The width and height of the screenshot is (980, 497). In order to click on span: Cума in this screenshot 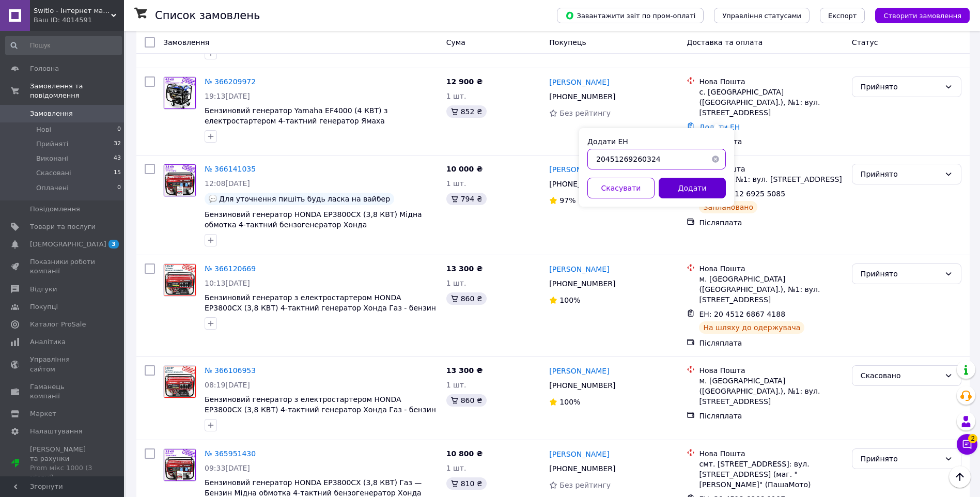, I will do `click(456, 43)`.